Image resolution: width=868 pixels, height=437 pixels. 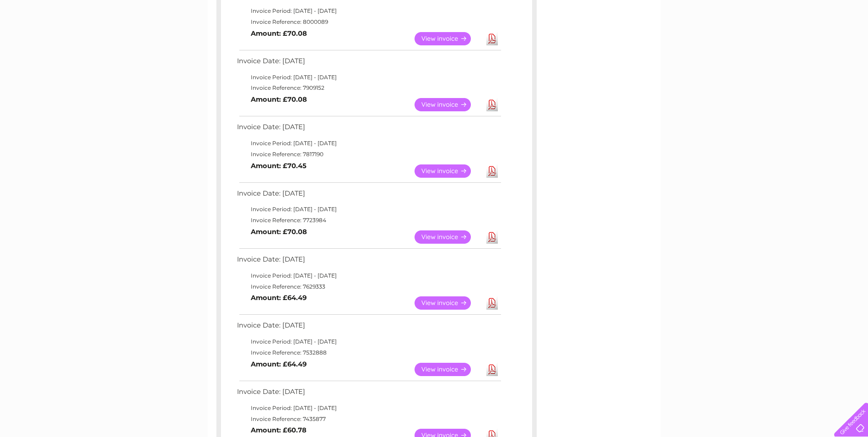 What do you see at coordinates (727, 10) in the screenshot?
I see `span: 0333 014 3131` at bounding box center [727, 10].